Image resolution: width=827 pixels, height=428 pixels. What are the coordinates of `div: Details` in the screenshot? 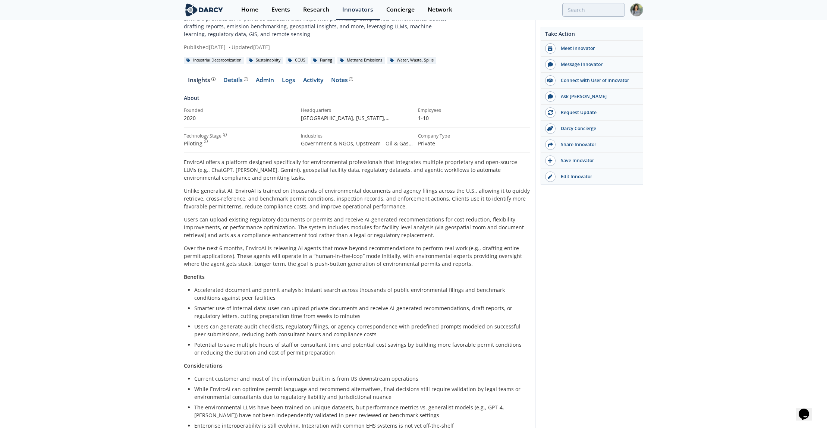 It's located at (236, 80).